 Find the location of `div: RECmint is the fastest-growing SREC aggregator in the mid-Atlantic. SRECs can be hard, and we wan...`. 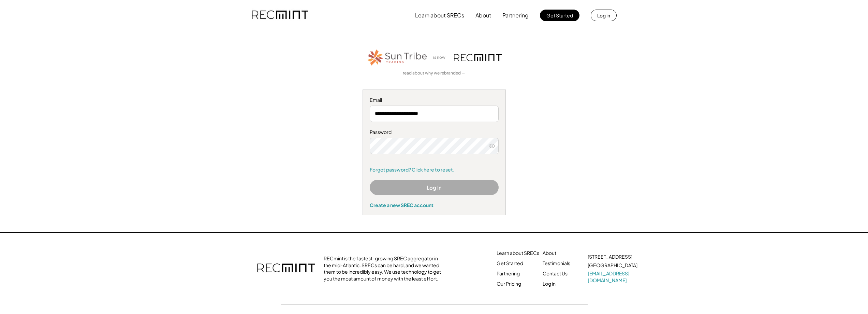

div: RECmint is the fastest-growing SREC aggregator in the mid-Atlantic. SRECs can be hard, and we wan... is located at coordinates (384, 268).